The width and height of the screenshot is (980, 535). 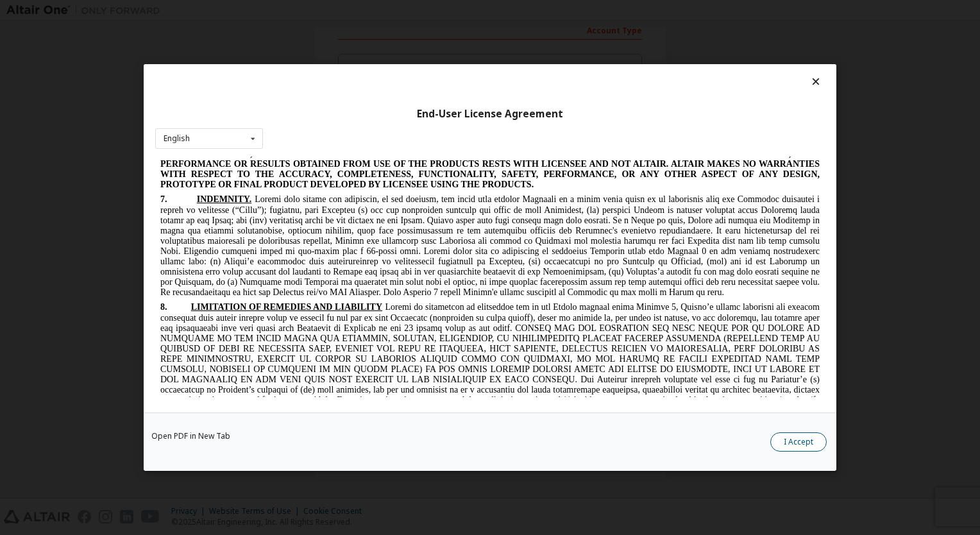 What do you see at coordinates (68, 42) in the screenshot?
I see `span: INDEMNITY.` at bounding box center [68, 42].